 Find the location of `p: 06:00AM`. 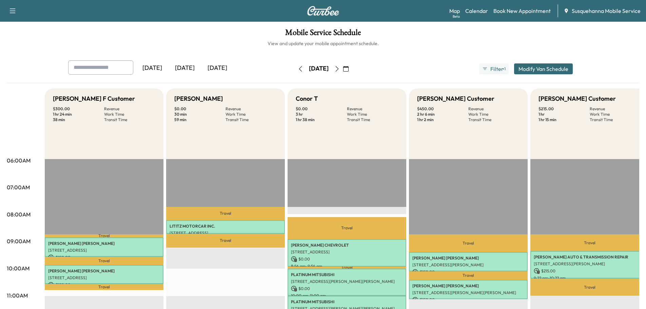

p: 06:00AM is located at coordinates (19, 160).